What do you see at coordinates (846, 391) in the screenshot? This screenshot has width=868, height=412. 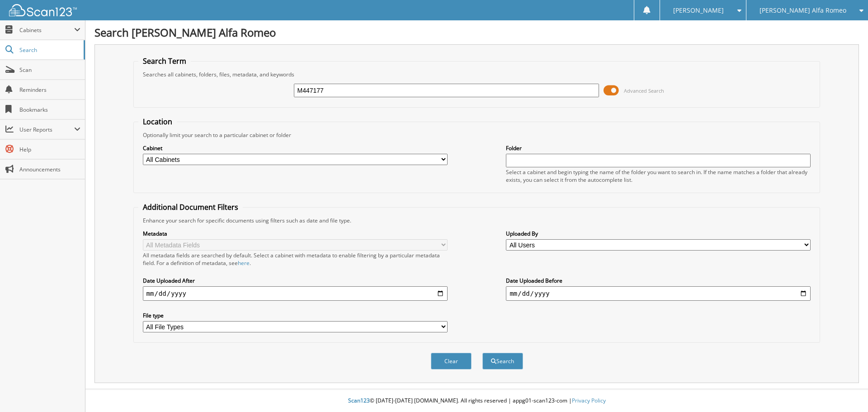 I see `div: Chat Widget` at bounding box center [846, 391].